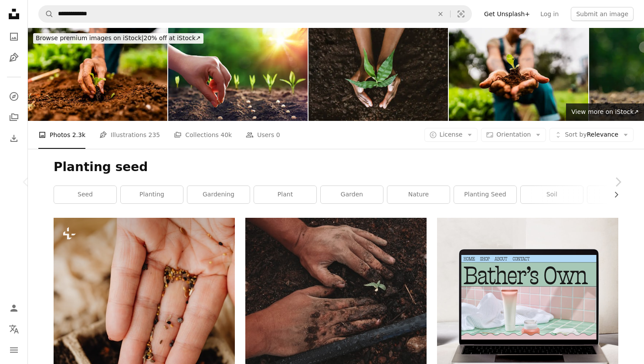  Describe the element at coordinates (219, 195) in the screenshot. I see `a: gardening` at that location.